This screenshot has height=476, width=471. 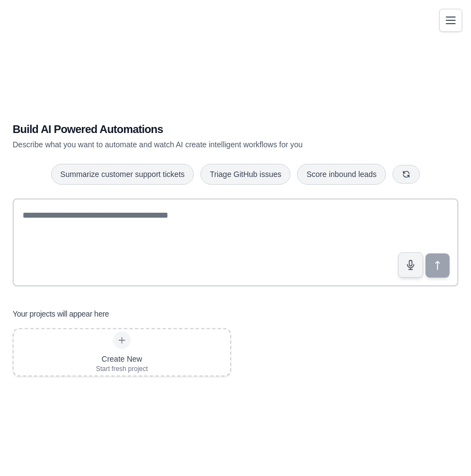 What do you see at coordinates (197, 144) in the screenshot?
I see `p: Describe what you want to automate and watch AI create intelligent workflows for you` at bounding box center [197, 144].